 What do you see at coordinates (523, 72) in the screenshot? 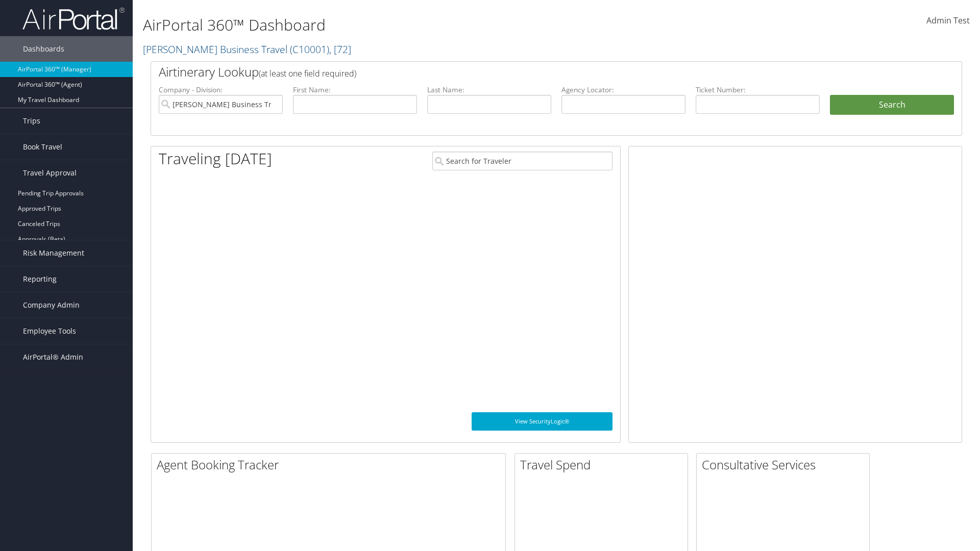
I see `h2: Airtinerary Lookup` at bounding box center [523, 72].